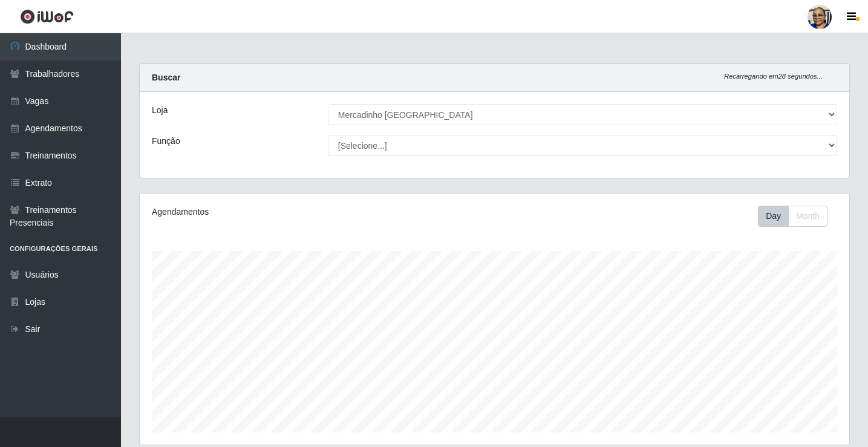 The image size is (868, 447). What do you see at coordinates (773, 216) in the screenshot?
I see `button: Day` at bounding box center [773, 216].